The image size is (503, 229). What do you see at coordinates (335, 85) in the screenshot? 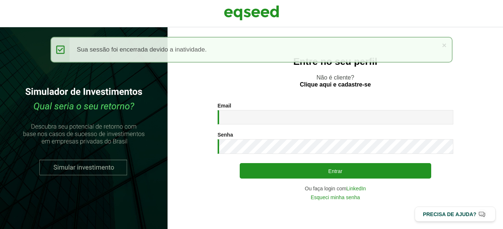
I see `a: Clique aqui e cadastre-se` at bounding box center [335, 85].